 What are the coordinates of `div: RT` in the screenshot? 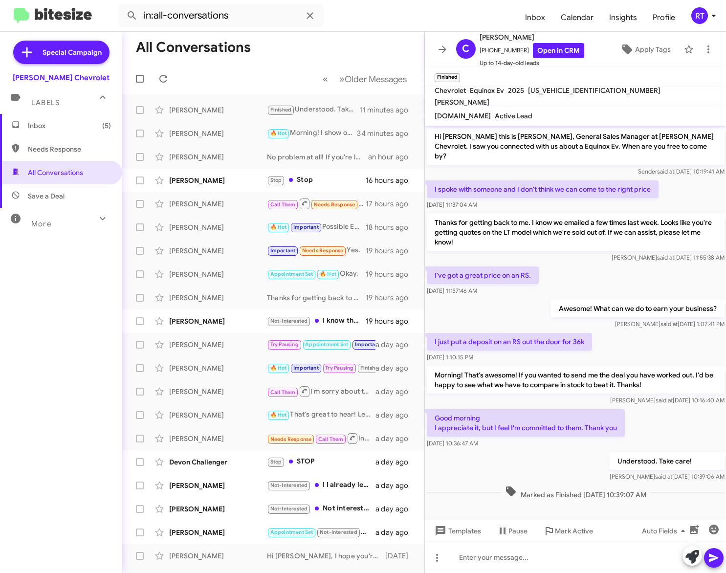 It's located at (700, 16).